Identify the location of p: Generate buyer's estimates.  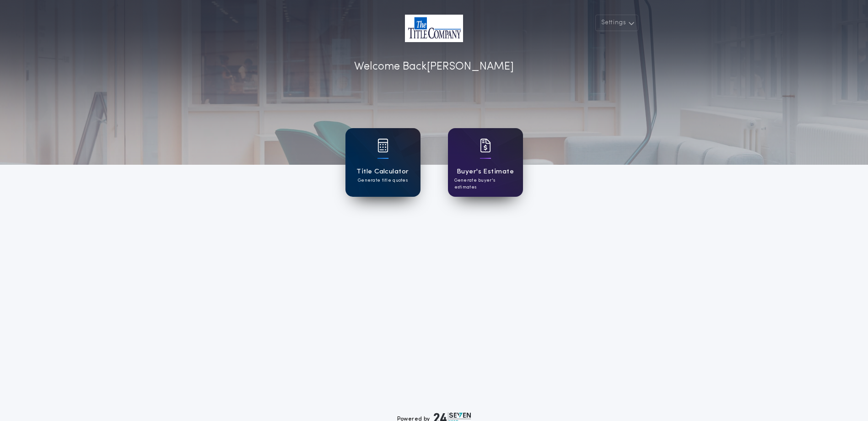
(486, 184).